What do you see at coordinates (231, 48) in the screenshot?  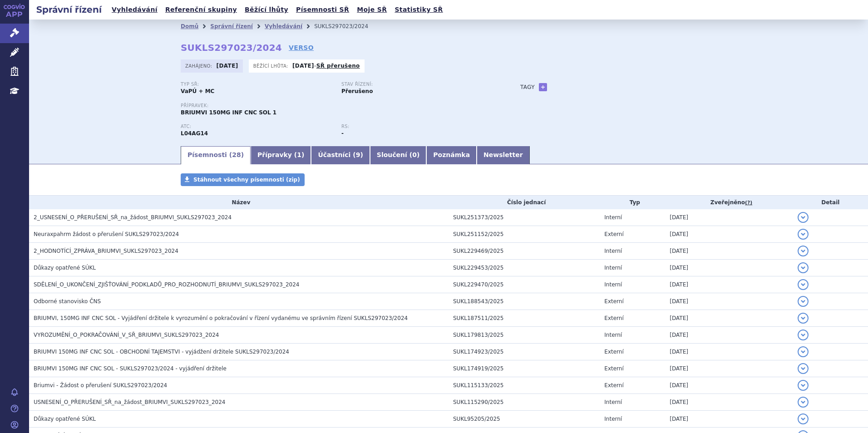 I see `strong: SUKLS297023/2024` at bounding box center [231, 48].